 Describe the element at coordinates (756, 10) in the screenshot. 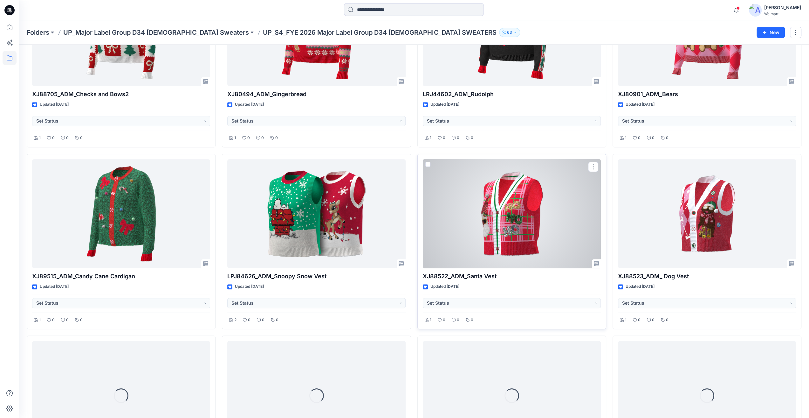

I see `img: avatar` at that location.